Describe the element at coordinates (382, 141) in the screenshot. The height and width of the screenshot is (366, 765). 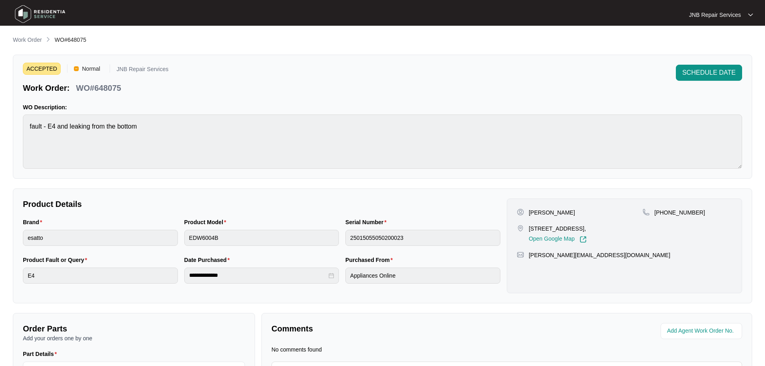
I see `textarea: fault - E4 and leaking from the bottom` at that location.